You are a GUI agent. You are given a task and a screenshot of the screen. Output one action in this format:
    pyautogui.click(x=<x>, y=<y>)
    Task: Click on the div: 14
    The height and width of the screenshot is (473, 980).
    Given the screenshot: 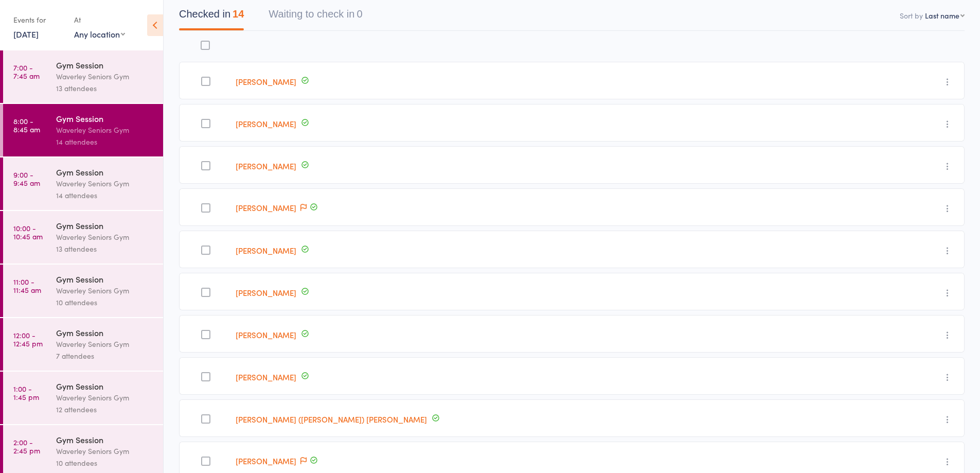 What is the action you would take?
    pyautogui.click(x=238, y=14)
    